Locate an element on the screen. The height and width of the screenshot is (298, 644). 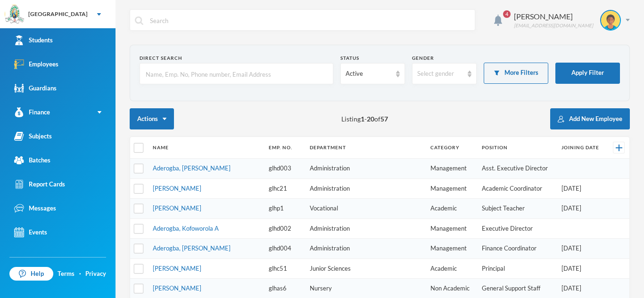
img: search is located at coordinates (139, 21).